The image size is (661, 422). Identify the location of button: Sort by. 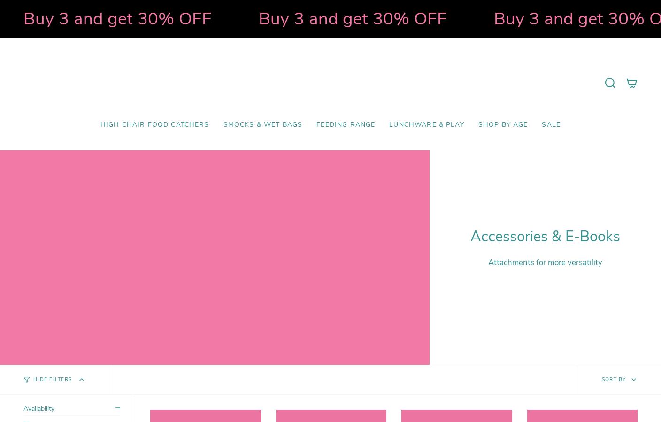
(619, 380).